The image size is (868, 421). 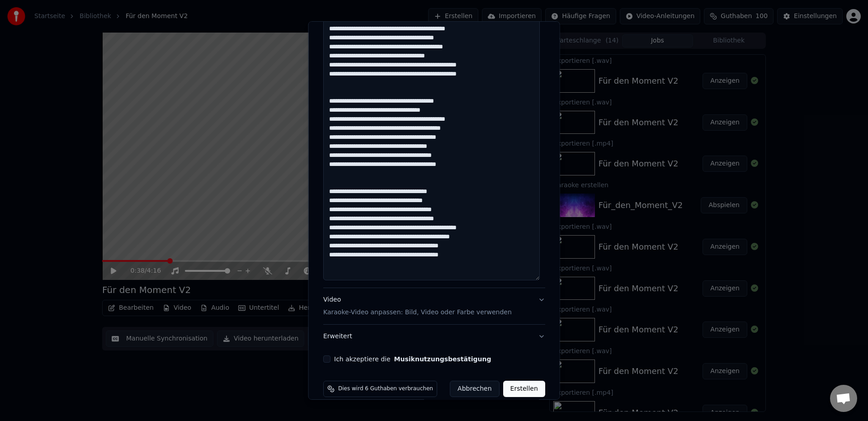 What do you see at coordinates (413, 359) in the screenshot?
I see `label: Ich akzeptiere die` at bounding box center [413, 359].